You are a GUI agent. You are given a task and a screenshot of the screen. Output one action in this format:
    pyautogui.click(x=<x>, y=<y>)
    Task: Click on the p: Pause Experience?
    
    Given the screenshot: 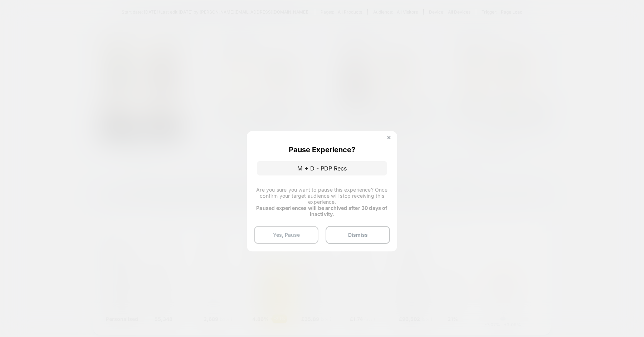 What is the action you would take?
    pyautogui.click(x=322, y=150)
    